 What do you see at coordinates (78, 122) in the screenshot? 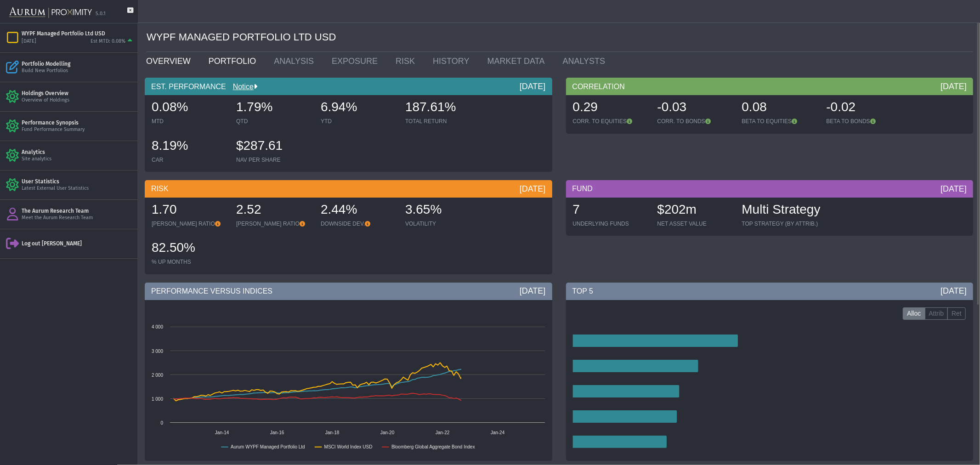
I see `div: Performance Synopsis` at bounding box center [78, 122].